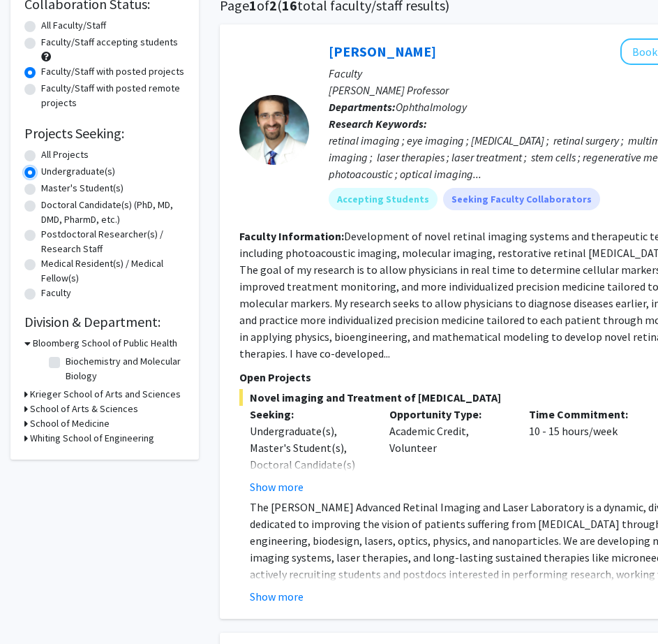  What do you see at coordinates (292, 236) in the screenshot?
I see `b: Faculty Information:` at bounding box center [292, 236].